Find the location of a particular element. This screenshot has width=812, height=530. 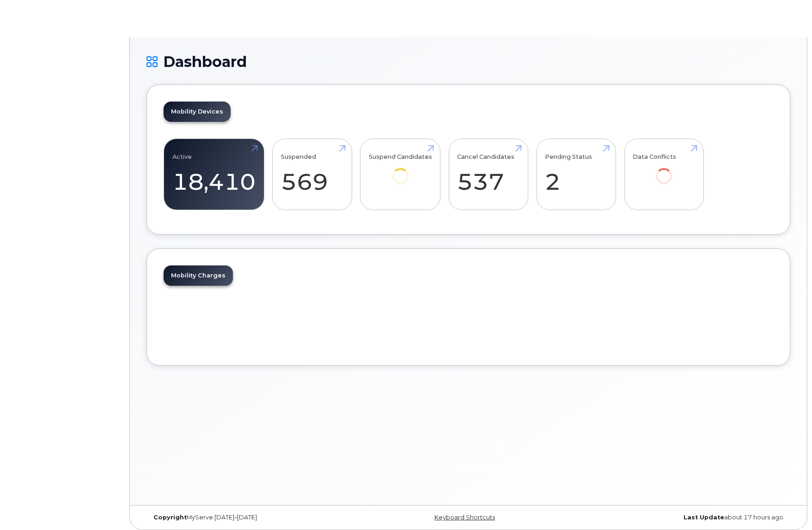

a: Data Conflicts is located at coordinates (663, 170).